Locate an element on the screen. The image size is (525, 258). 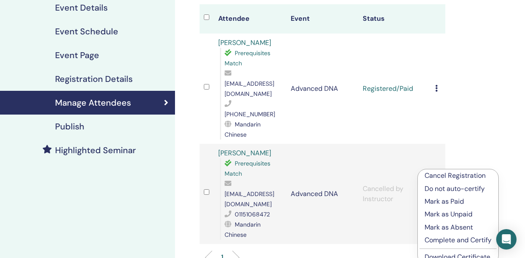
h4: Publish is located at coordinates (70, 126).